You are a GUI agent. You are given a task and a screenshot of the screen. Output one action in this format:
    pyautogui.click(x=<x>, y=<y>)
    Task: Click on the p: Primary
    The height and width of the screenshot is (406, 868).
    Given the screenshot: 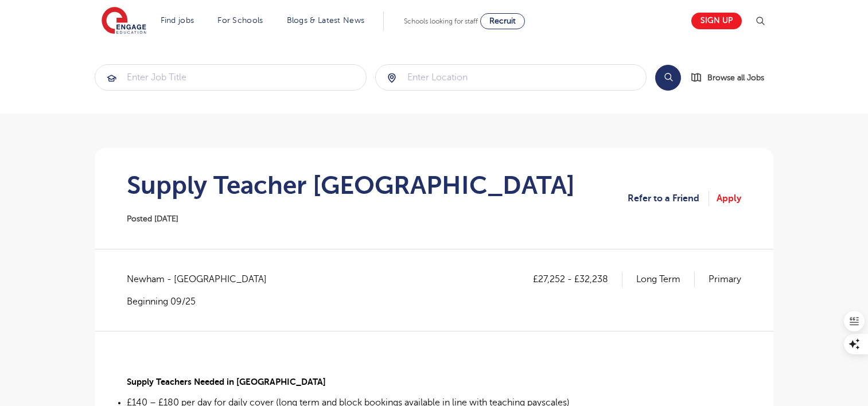 What is the action you would take?
    pyautogui.click(x=724, y=279)
    